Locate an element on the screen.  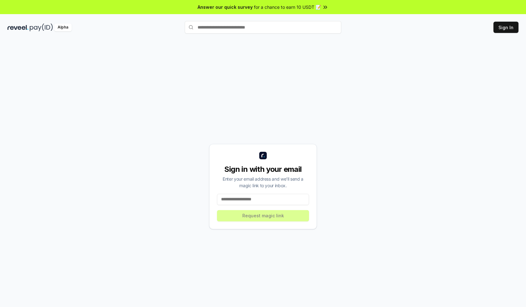
button: Sign In is located at coordinates (506, 27).